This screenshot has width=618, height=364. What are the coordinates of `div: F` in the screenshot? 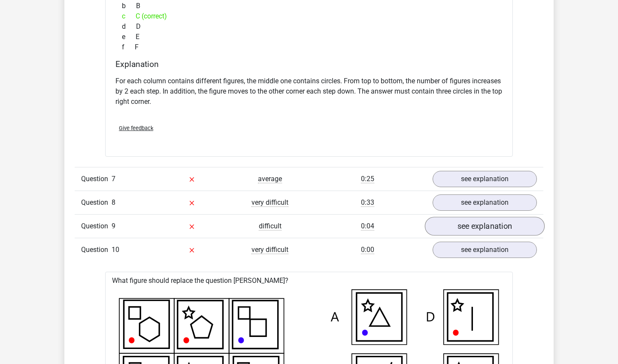 It's located at (309, 47).